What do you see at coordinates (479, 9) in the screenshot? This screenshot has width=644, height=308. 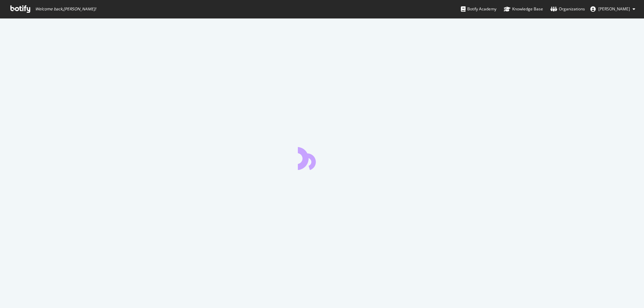 I see `div: Botify Academy` at bounding box center [479, 9].